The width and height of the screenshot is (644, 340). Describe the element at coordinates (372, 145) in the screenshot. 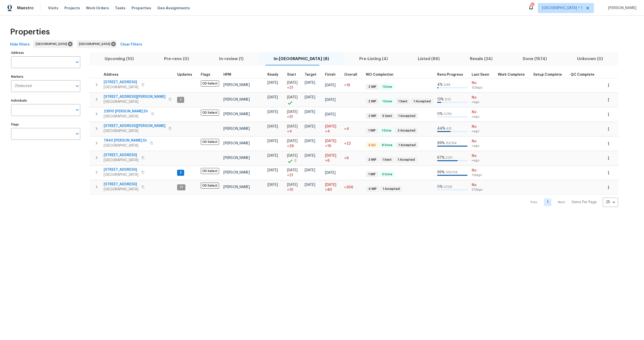

I see `span: 3 QC` at that location.